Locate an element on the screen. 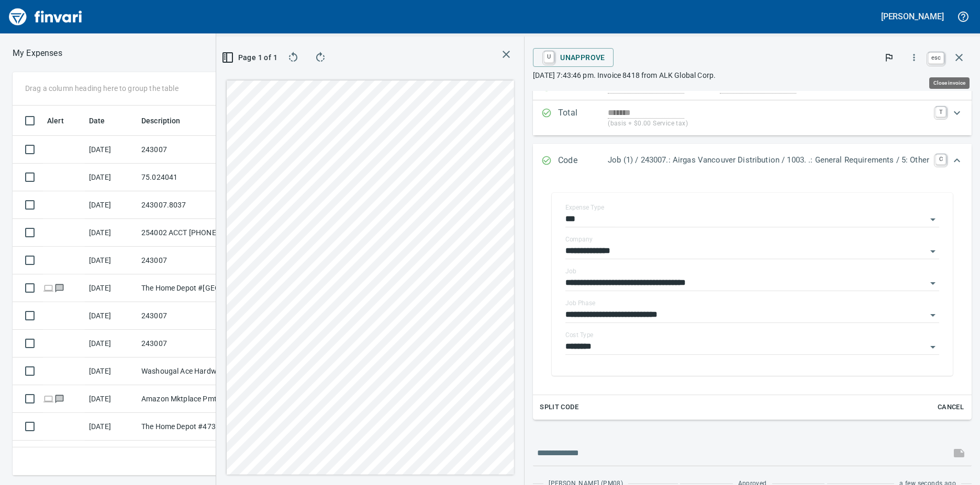 Image resolution: width=980 pixels, height=485 pixels. p: Job (1) / 243007.: Airgas Vancouver Distribution / 1003. .: General Requirements / 5: Other is located at coordinates (769, 160).